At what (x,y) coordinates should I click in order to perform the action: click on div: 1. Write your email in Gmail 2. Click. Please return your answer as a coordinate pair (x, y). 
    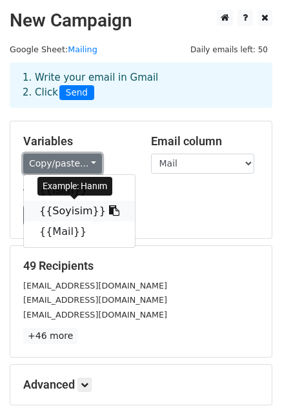
    Looking at the image, I should click on (141, 85).